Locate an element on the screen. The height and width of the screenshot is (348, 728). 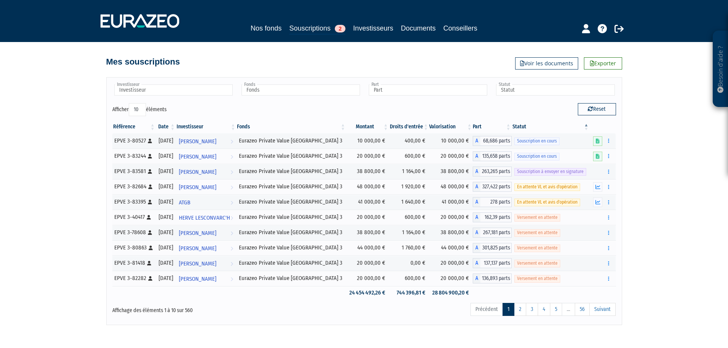
span: 2 is located at coordinates (340, 29).